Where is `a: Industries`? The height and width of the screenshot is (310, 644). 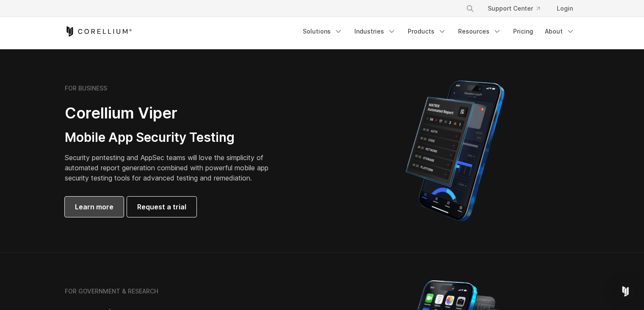 a: Industries is located at coordinates (376, 31).